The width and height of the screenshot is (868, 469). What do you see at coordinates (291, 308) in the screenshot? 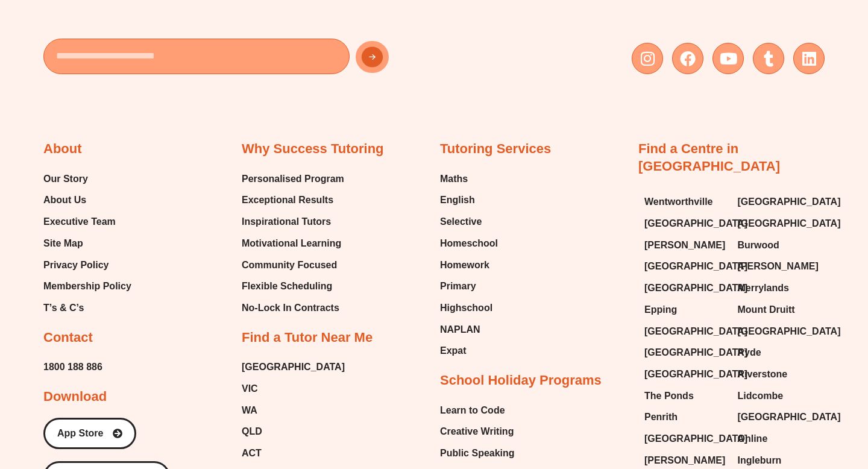
I see `span: No-Lock In Contracts` at bounding box center [291, 308].